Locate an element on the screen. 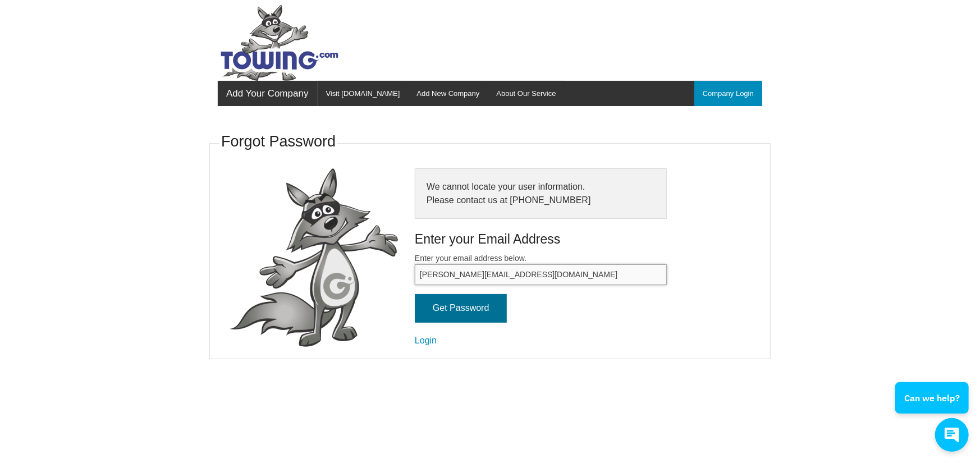  a: Add New Company is located at coordinates (448, 93).